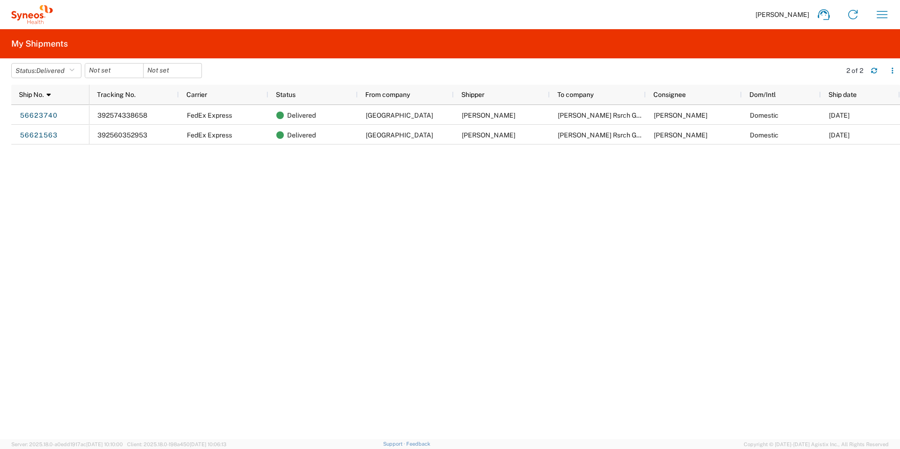  What do you see at coordinates (31, 95) in the screenshot?
I see `span: Ship No.` at bounding box center [31, 95].